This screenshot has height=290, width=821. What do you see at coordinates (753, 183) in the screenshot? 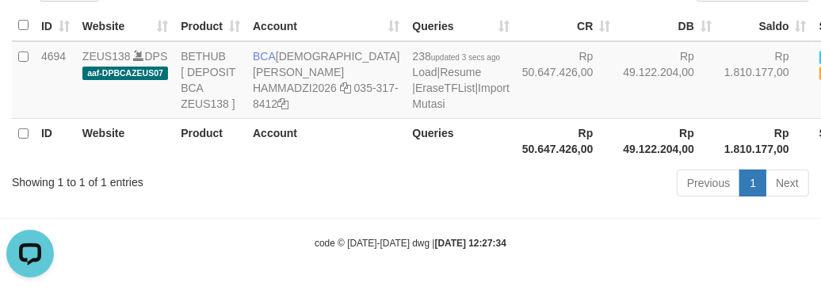
I see `a: 1` at bounding box center [753, 183].